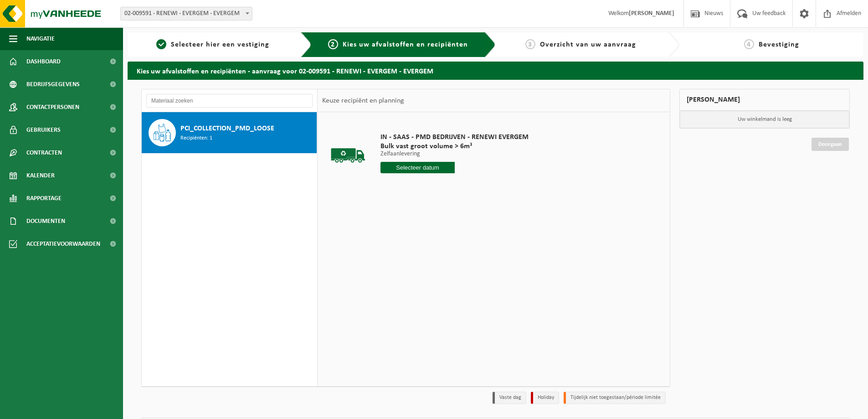 This screenshot has height=419, width=868. What do you see at coordinates (64, 244) in the screenshot?
I see `span: Acceptatievoorwaarden` at bounding box center [64, 244].